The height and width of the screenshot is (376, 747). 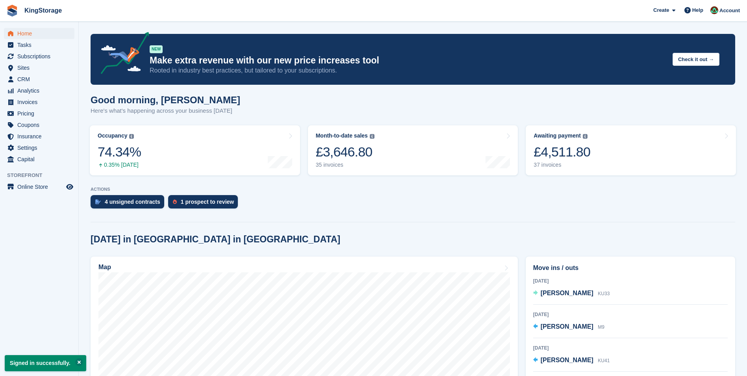 I want to click on a: 4 unsigned contracts, so click(x=129, y=204).